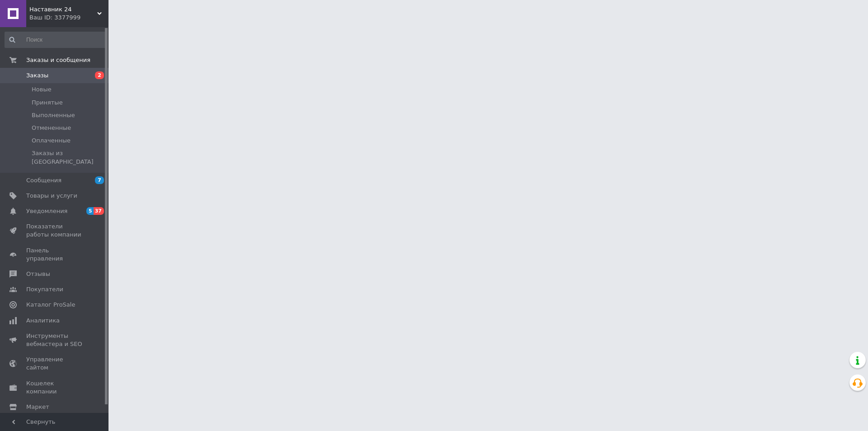 The width and height of the screenshot is (868, 431). I want to click on span: Кошелек компании, so click(55, 388).